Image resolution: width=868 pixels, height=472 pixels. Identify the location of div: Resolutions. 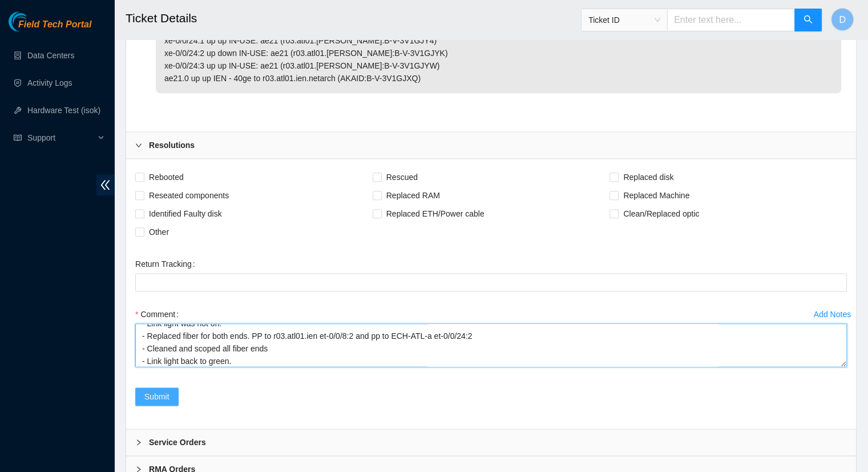
(491, 145).